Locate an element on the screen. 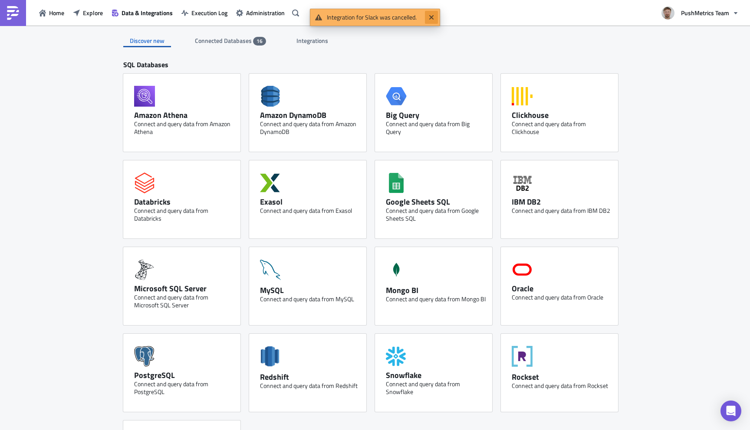  div: Connect and query data from Clickhouse is located at coordinates (561, 128).